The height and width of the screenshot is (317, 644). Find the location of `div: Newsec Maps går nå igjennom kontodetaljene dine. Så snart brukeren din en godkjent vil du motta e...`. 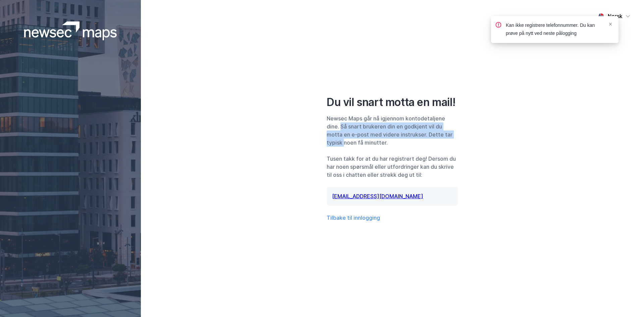

div: Newsec Maps går nå igjennom kontodetaljene dine. Så snart brukeren din en godkjent vil du motta e... is located at coordinates (392, 130).